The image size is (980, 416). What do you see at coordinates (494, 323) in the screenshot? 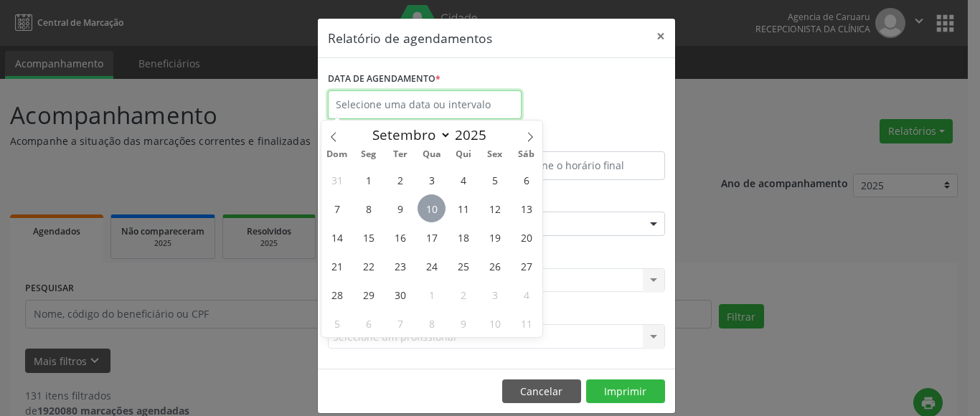
I see `span: Outubro 10, 2025` at bounding box center [494, 323].